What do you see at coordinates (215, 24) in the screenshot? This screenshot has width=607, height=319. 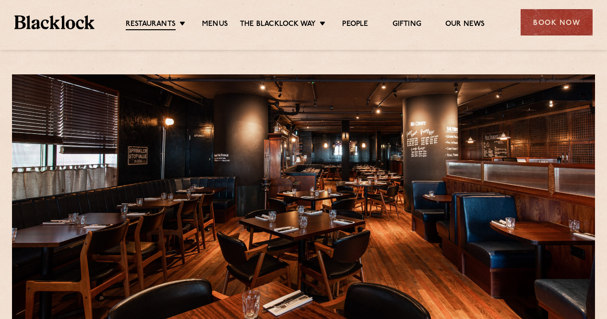 I see `a: Menus` at bounding box center [215, 24].